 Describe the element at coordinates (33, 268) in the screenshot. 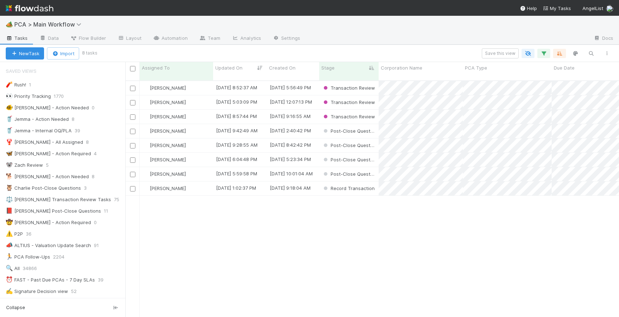

I see `span: 34866` at that location.